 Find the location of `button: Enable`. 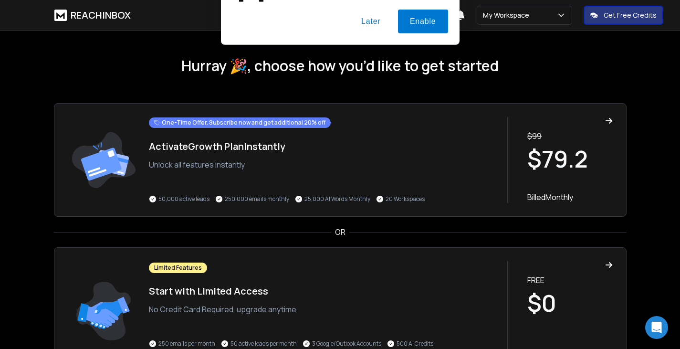

button: Enable is located at coordinates (423, 62).